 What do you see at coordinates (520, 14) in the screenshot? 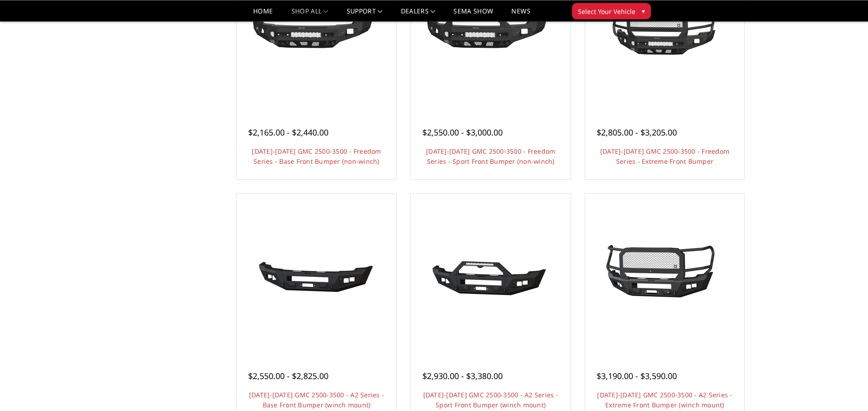
I see `a: News` at bounding box center [520, 14].